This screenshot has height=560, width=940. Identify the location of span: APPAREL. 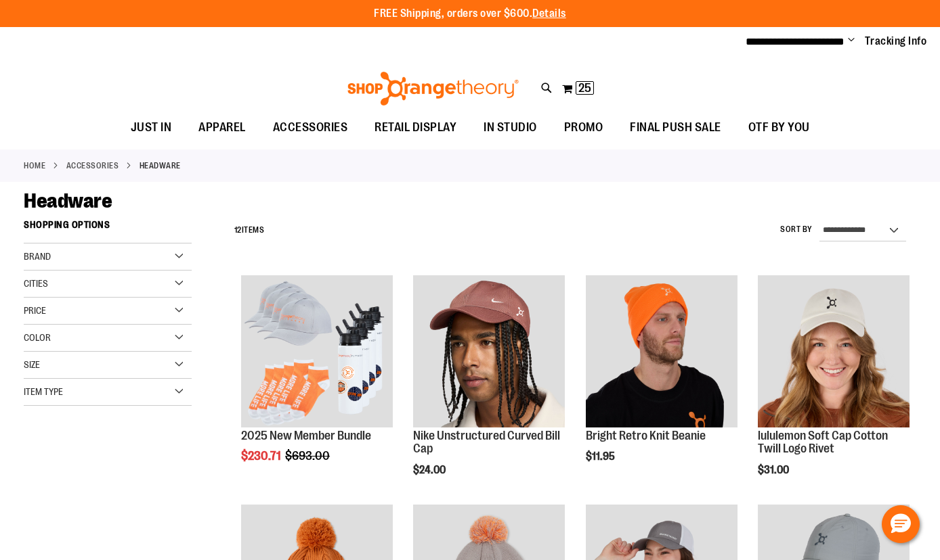
(222, 127).